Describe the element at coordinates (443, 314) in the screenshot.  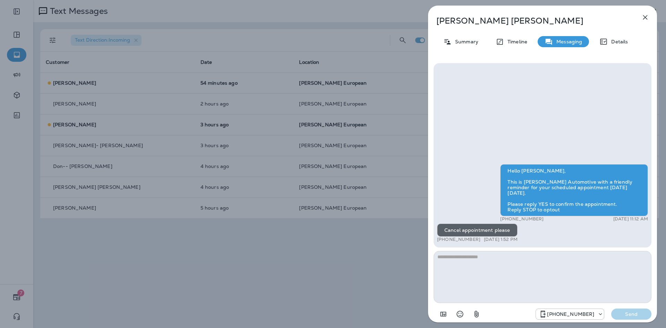
I see `button: Add in a premade template` at that location.